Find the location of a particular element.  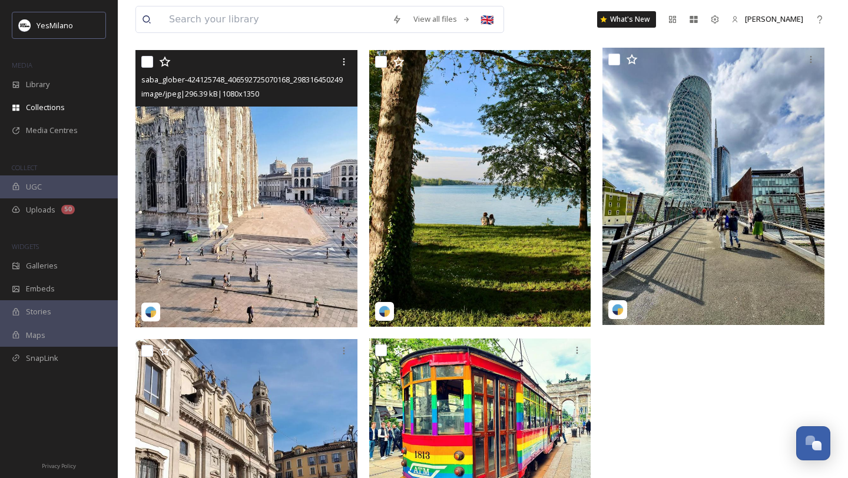

span: Media Centres is located at coordinates (52, 130).